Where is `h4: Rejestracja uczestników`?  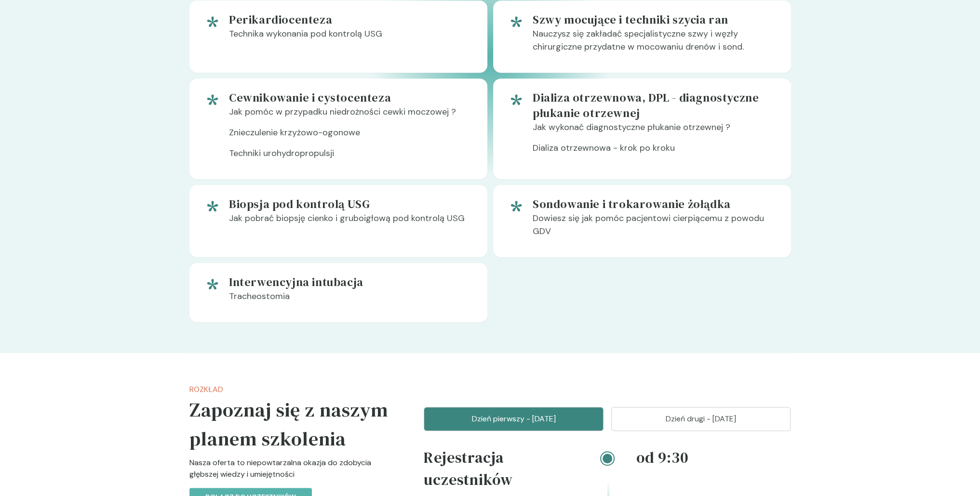
h4: Rejestracja uczestników is located at coordinates (501, 471).